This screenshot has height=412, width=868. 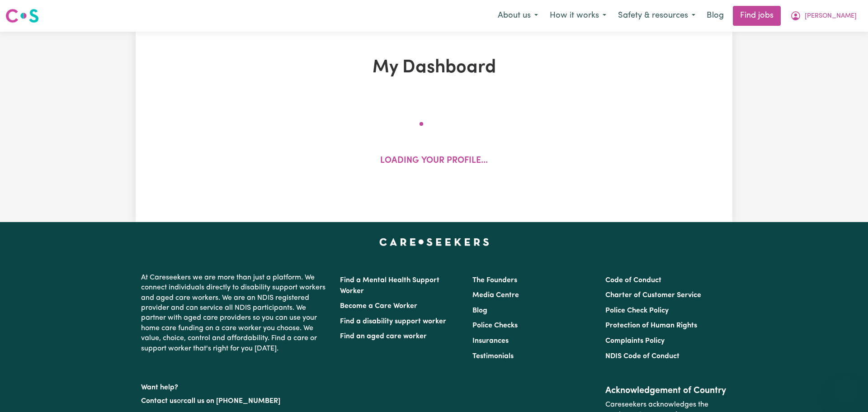 I want to click on h1: My Dashboard, so click(x=434, y=68).